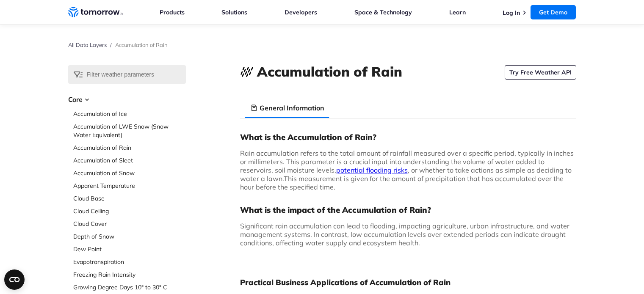 The width and height of the screenshot is (644, 294). What do you see at coordinates (129, 224) in the screenshot?
I see `a: Cloud Cover` at bounding box center [129, 224].